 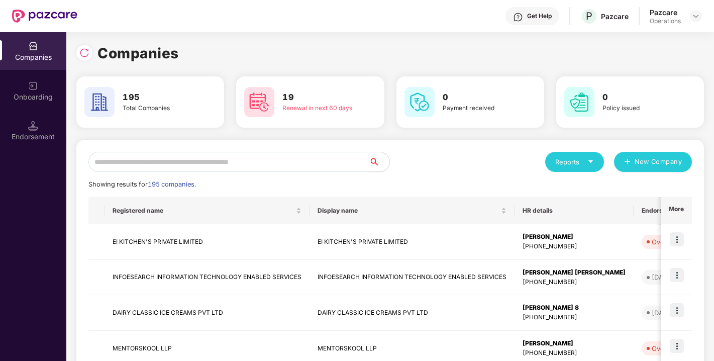 I want to click on div: Overdue - 134d, so click(x=677, y=348).